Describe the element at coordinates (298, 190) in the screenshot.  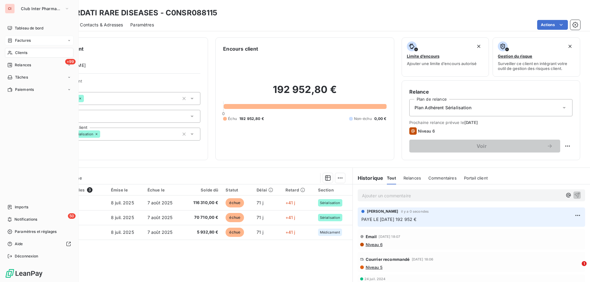
I see `div: Retard` at that location.